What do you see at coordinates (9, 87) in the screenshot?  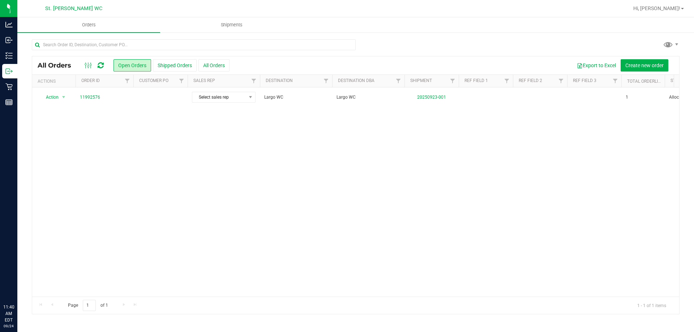 I see `inline-svg: Retail` at bounding box center [9, 87].